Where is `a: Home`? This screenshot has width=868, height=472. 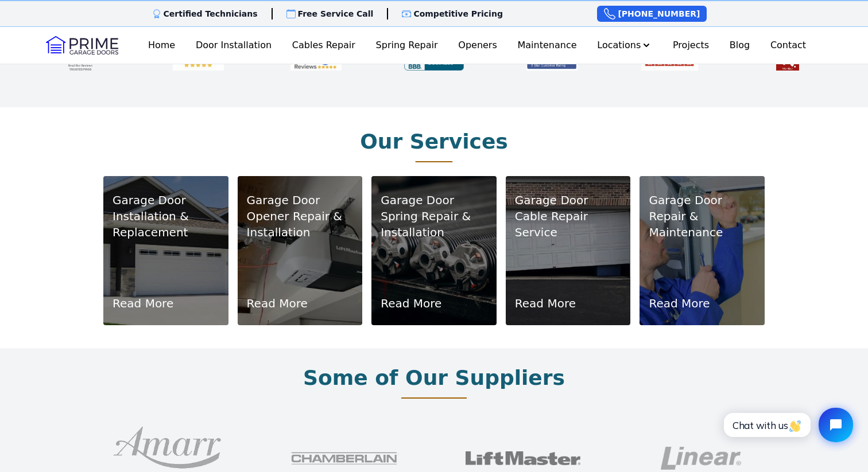
a: Home is located at coordinates (161, 46).